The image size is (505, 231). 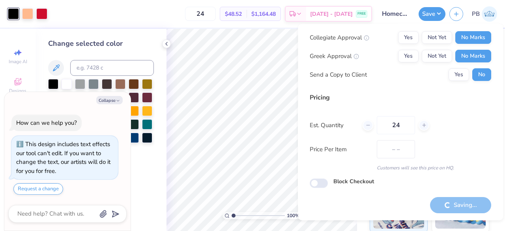 What do you see at coordinates (362, 14) in the screenshot?
I see `span: FREE` at bounding box center [362, 14].